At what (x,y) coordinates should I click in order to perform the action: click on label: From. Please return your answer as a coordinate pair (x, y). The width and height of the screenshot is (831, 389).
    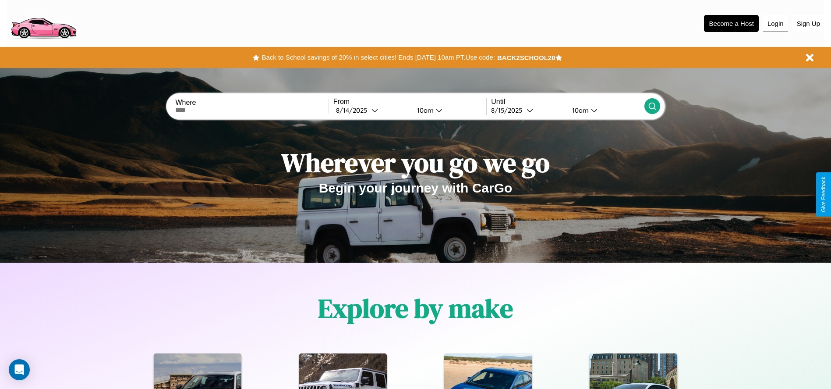
    Looking at the image, I should click on (410, 102).